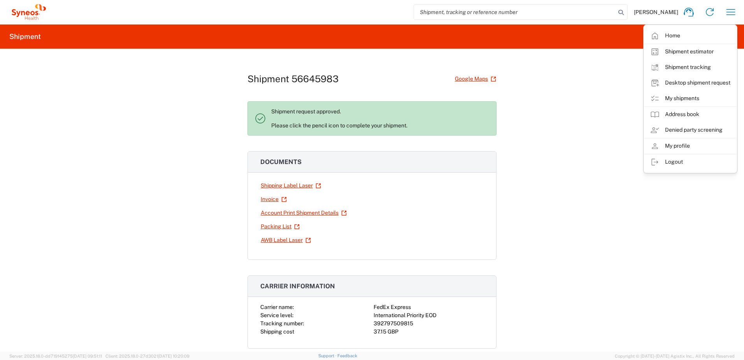 This screenshot has width=744, height=360. Describe the element at coordinates (691, 67) in the screenshot. I see `a: Shipment tracking` at that location.